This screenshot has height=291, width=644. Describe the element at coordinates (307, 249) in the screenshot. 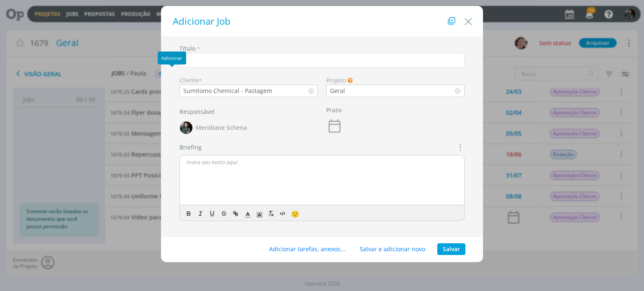

I see `button: Adicionar tarefas, anexos...` at that location.